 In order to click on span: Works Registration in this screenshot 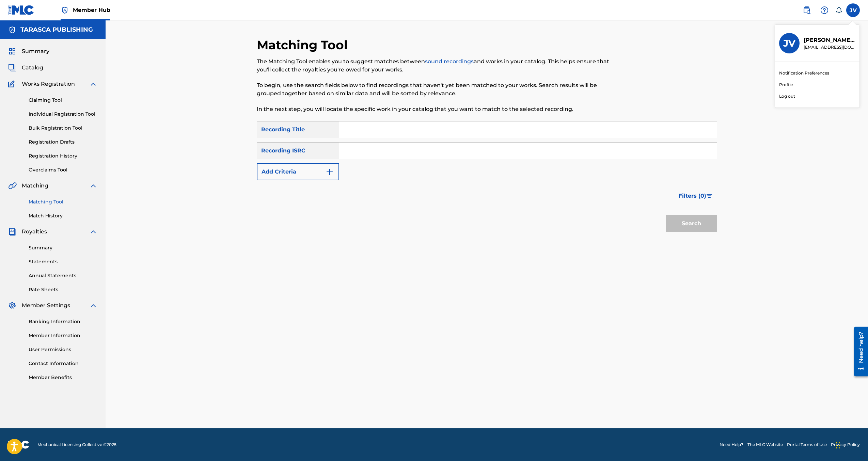, I will do `click(48, 84)`.